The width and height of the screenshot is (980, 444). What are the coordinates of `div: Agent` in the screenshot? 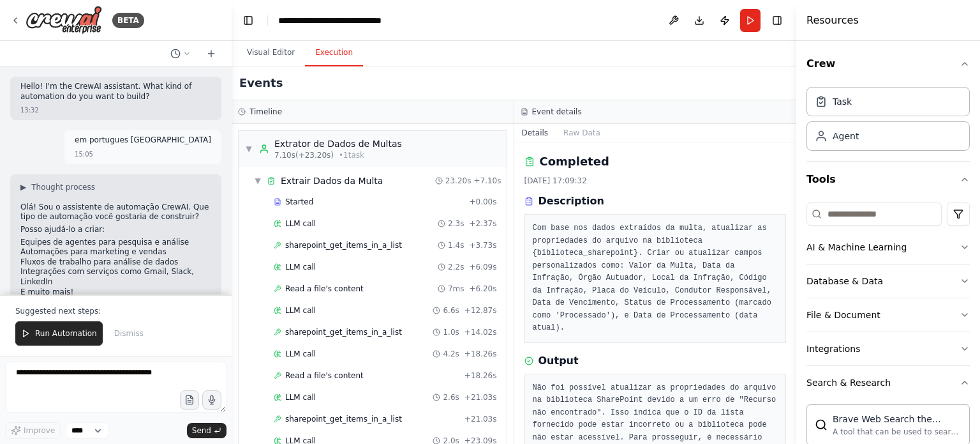 It's located at (846, 136).